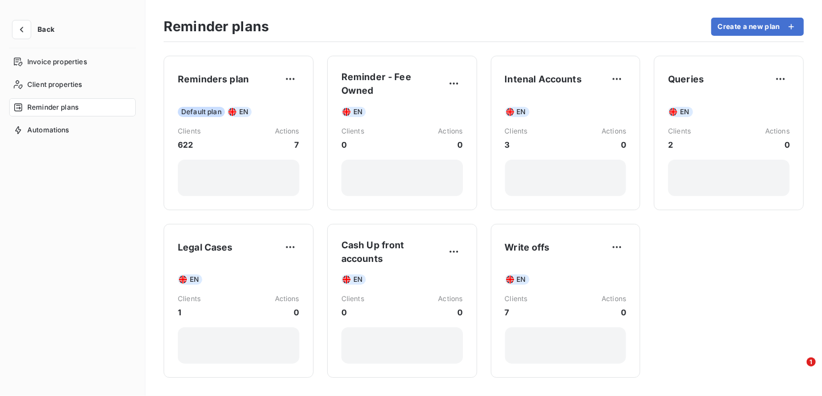 This screenshot has height=396, width=822. What do you see at coordinates (393, 252) in the screenshot?
I see `span: Cash Up front accounts` at bounding box center [393, 252].